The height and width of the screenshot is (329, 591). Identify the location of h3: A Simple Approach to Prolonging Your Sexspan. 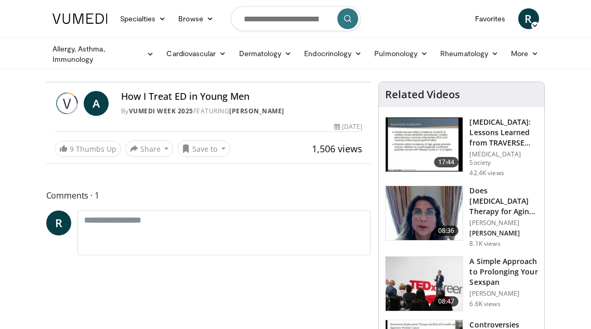
(504, 272).